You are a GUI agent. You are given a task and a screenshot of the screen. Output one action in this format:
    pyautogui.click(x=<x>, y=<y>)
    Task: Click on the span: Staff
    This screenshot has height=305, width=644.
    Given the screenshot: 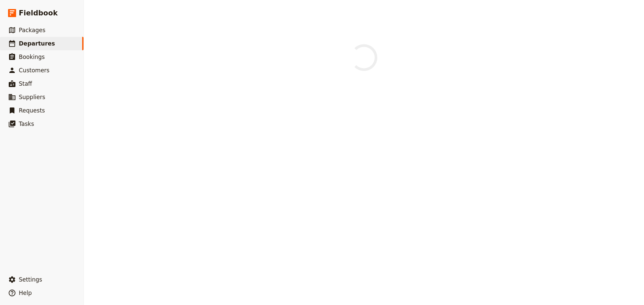 What is the action you would take?
    pyautogui.click(x=25, y=84)
    